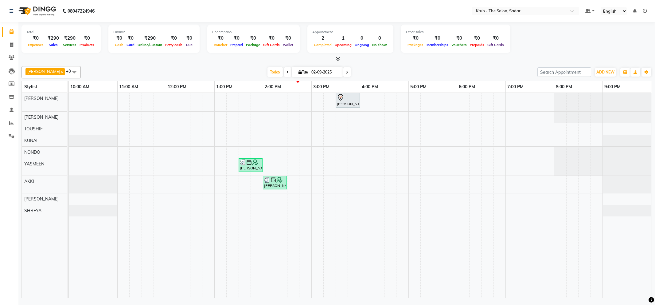 The height and width of the screenshot is (305, 655). Describe the element at coordinates (81, 11) in the screenshot. I see `b: 08047224946` at that location.